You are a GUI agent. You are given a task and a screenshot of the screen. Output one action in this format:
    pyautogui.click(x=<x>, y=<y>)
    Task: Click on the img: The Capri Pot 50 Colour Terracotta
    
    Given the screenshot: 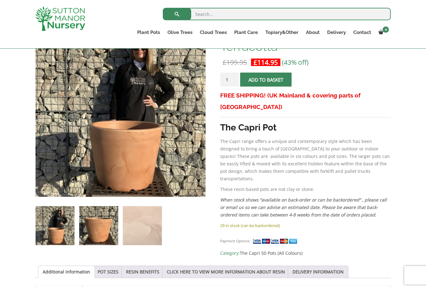 What is the action you would take?
    pyautogui.click(x=55, y=226)
    